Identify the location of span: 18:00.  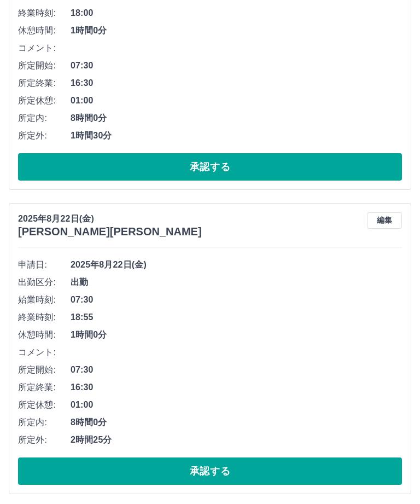
(236, 13).